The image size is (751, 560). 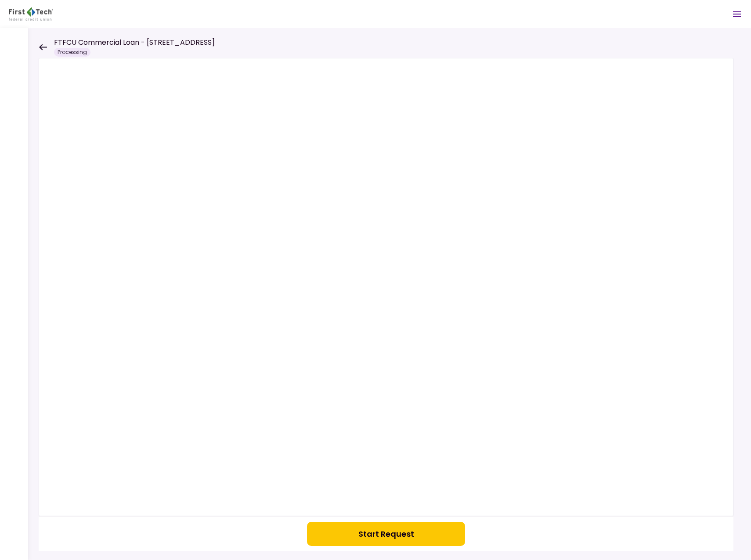 I want to click on button: Open menu, so click(x=737, y=14).